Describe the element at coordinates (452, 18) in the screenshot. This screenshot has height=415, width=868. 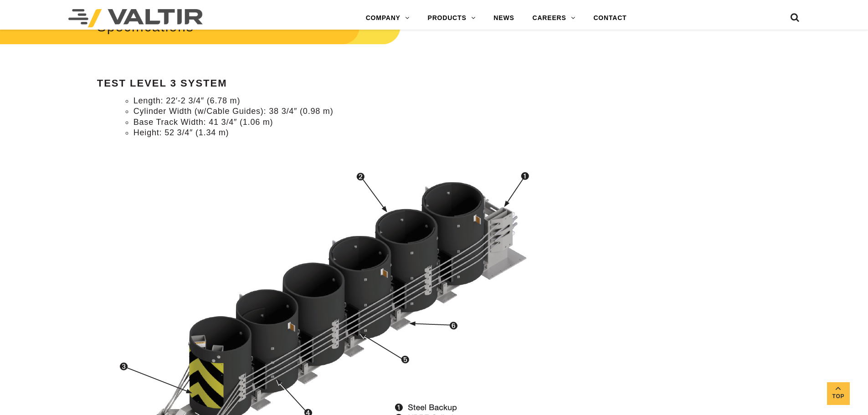
I see `a: PRODUCTS` at that location.